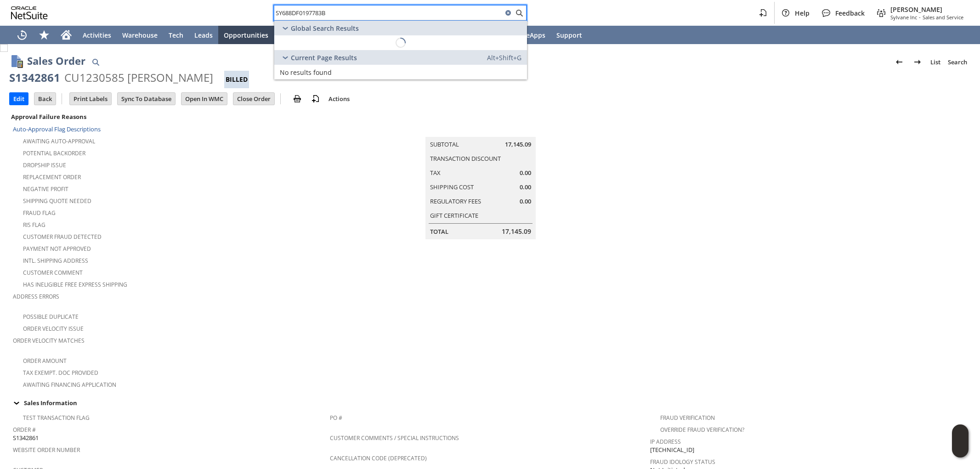  What do you see at coordinates (90, 99) in the screenshot?
I see `input: Print Labels` at bounding box center [90, 99].